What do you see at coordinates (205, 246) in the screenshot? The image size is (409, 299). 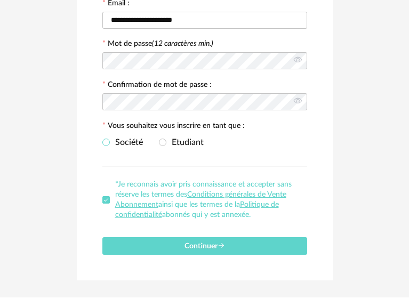 I see `span: Continuer` at bounding box center [205, 246].